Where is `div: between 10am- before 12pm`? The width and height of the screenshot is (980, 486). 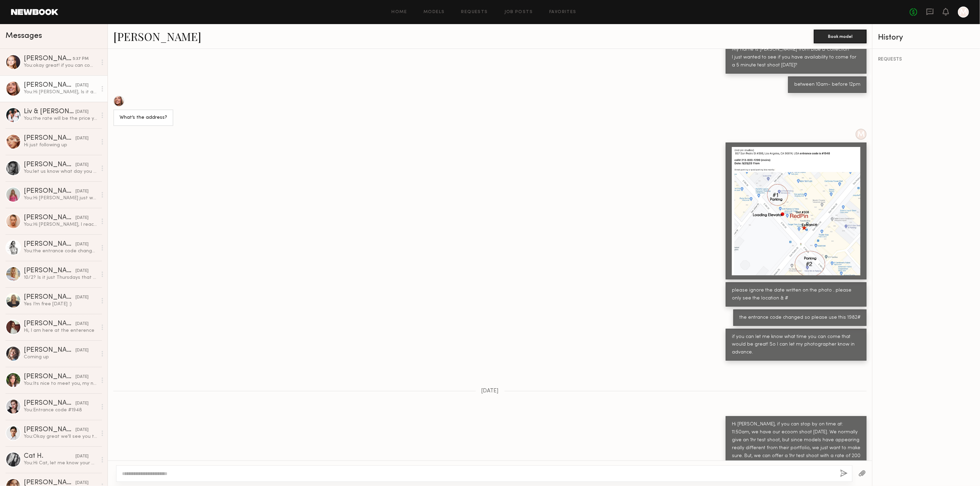 div: between 10am- before 12pm is located at coordinates (827, 85).